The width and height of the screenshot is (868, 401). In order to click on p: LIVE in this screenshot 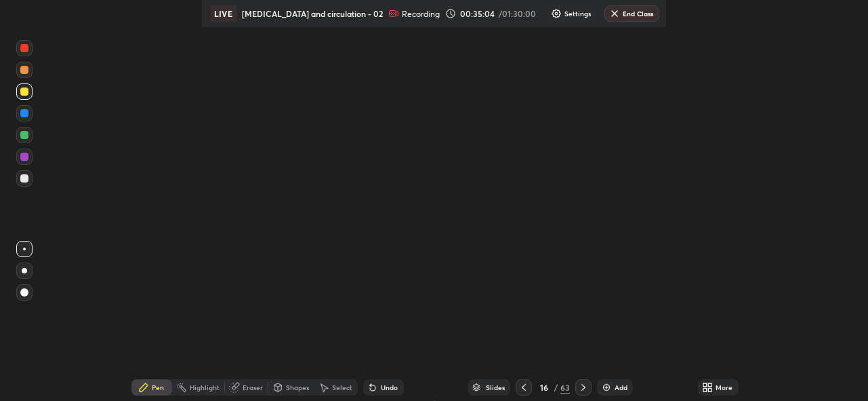, I will do `click(223, 13)`.